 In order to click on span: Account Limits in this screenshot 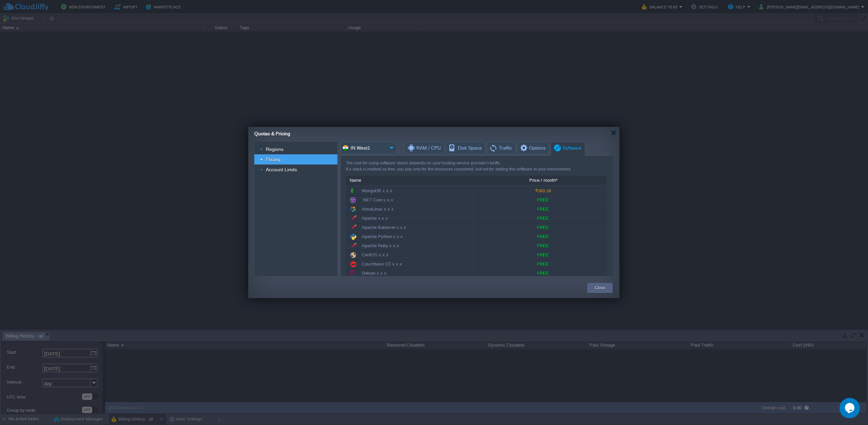, I will do `click(281, 170)`.